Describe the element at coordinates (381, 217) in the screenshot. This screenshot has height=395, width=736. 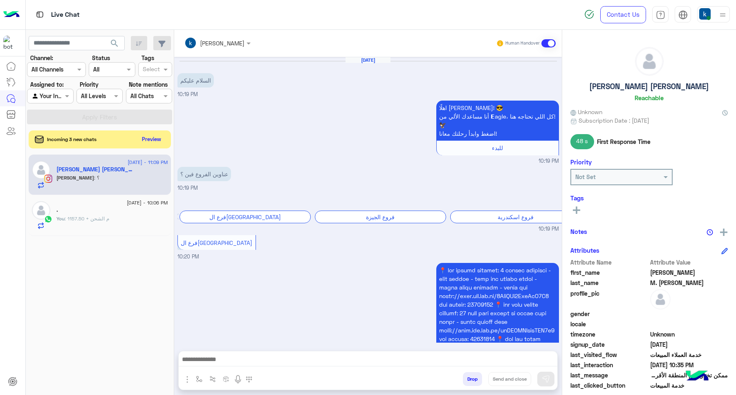
I see `div: فروع الجيزة` at that location.